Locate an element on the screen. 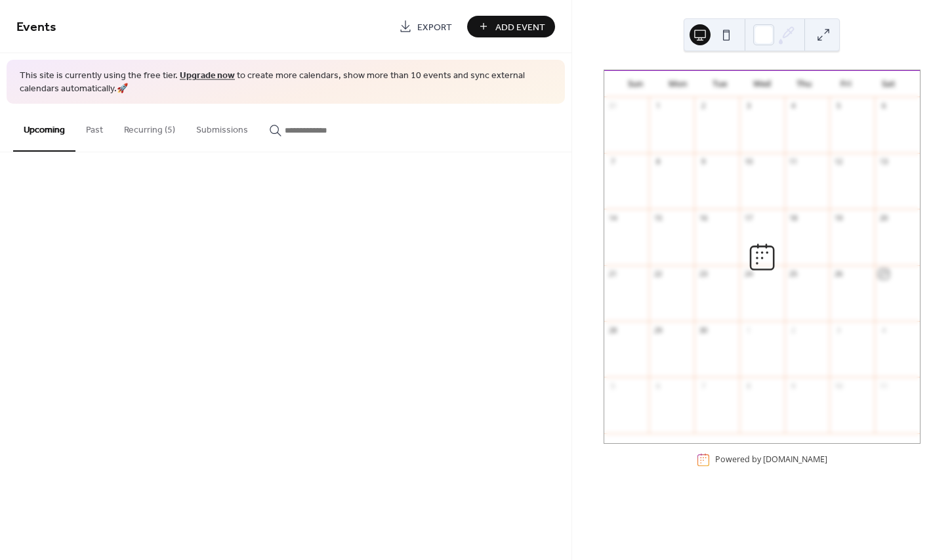 The image size is (952, 560). button: Submissions is located at coordinates (222, 126).